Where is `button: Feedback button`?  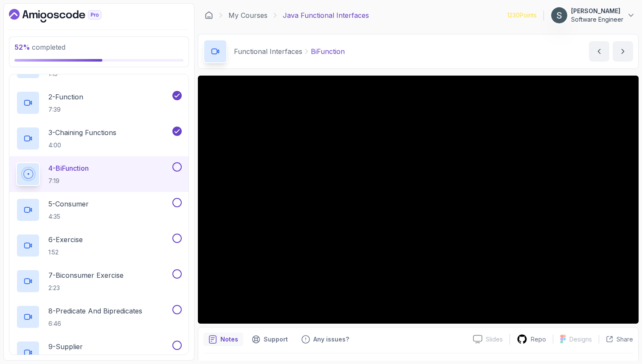
button: Feedback button is located at coordinates (325, 339).